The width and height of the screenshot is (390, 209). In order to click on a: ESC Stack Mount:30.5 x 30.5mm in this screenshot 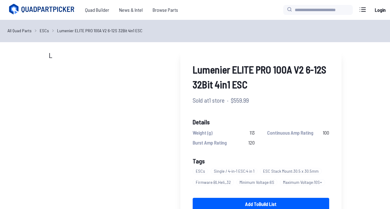, I will do `click(292, 171)`.